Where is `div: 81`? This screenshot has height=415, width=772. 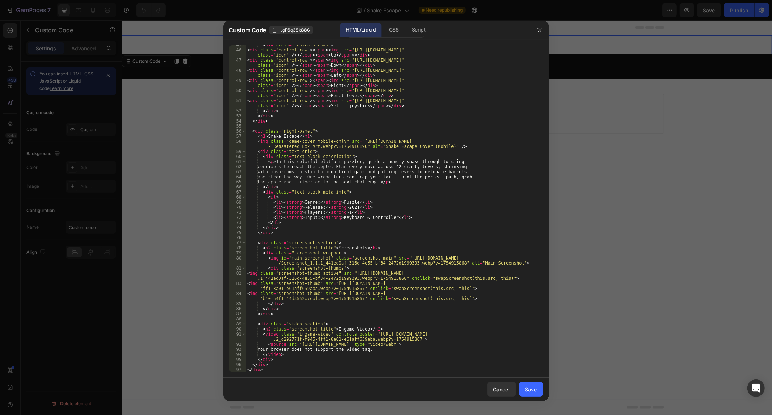
div: 81 is located at coordinates (237, 268).